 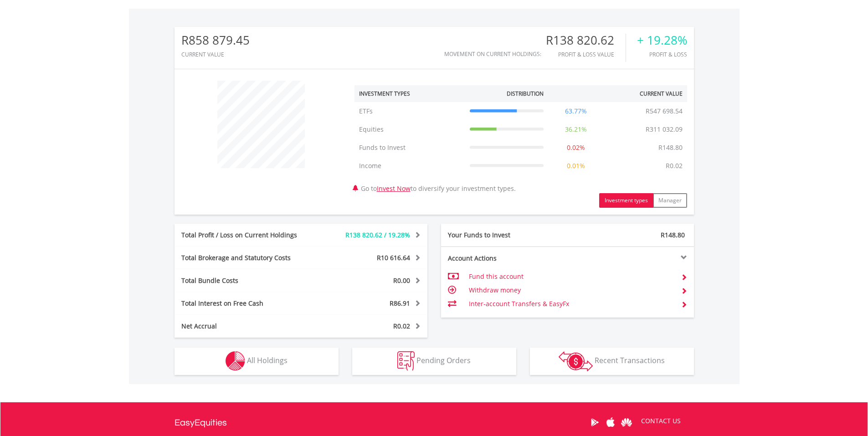 What do you see at coordinates (434, 361) in the screenshot?
I see `button: Pending Orders` at bounding box center [434, 361].